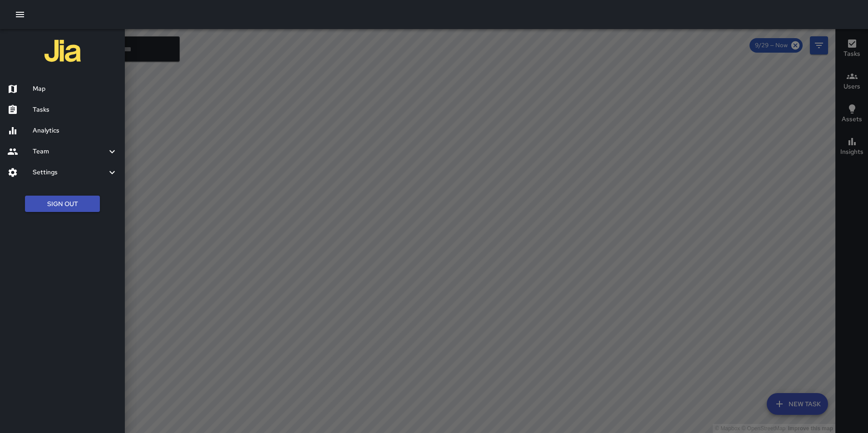  Describe the element at coordinates (62, 204) in the screenshot. I see `button: Sign Out` at that location.